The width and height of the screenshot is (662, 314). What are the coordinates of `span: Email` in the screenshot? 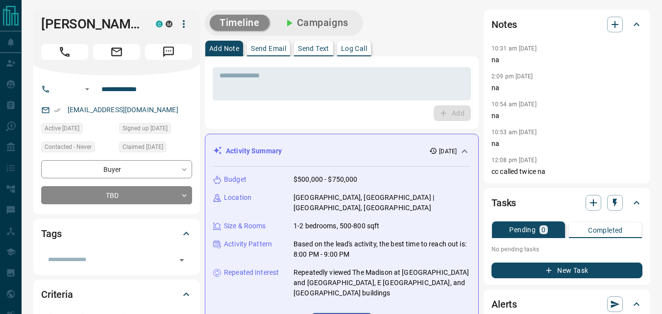 It's located at (117, 52).